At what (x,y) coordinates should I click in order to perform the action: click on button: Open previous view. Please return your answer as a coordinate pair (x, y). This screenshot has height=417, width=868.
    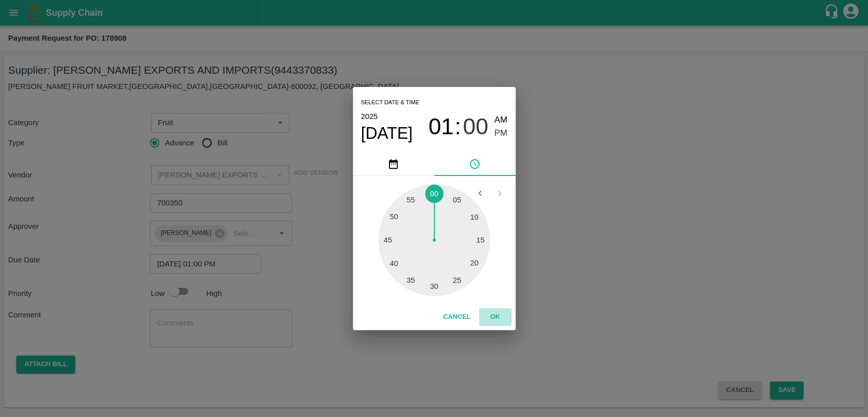
    Looking at the image, I should click on (480, 193).